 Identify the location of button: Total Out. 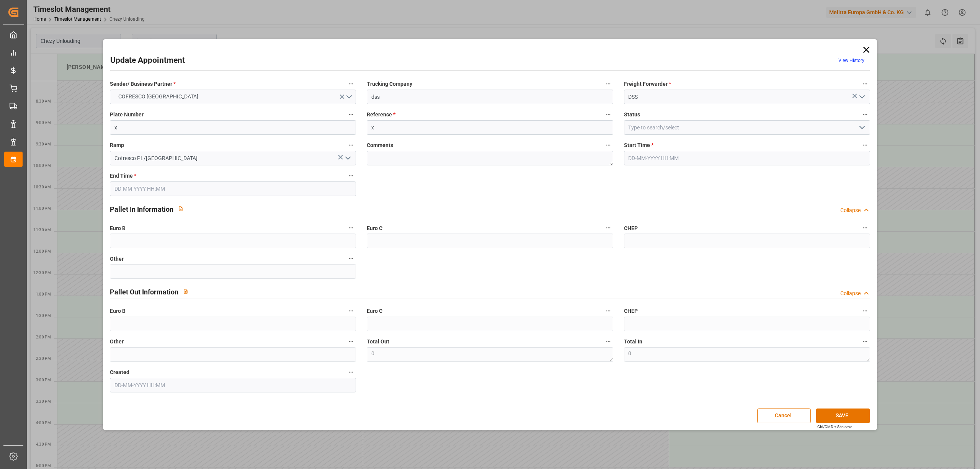
(608, 342).